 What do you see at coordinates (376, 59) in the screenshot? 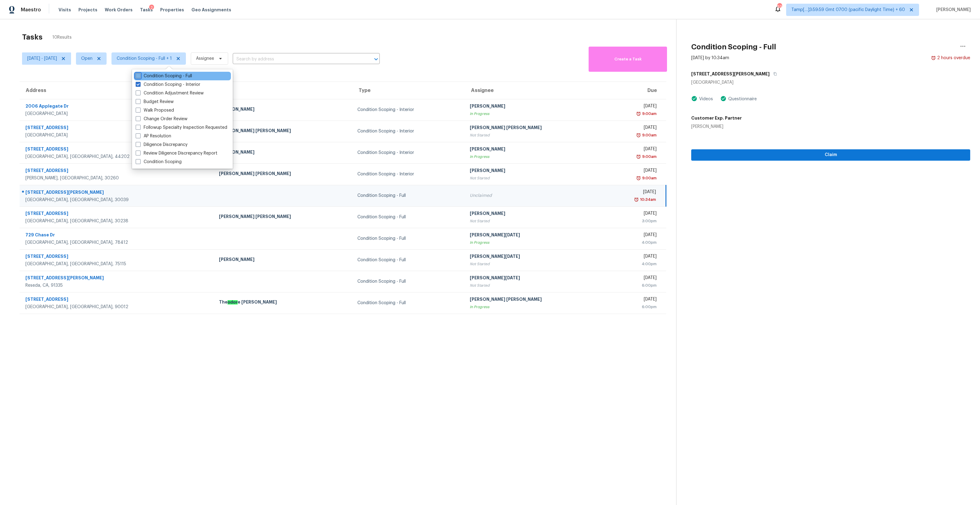
I see `button: Open` at bounding box center [376, 59].